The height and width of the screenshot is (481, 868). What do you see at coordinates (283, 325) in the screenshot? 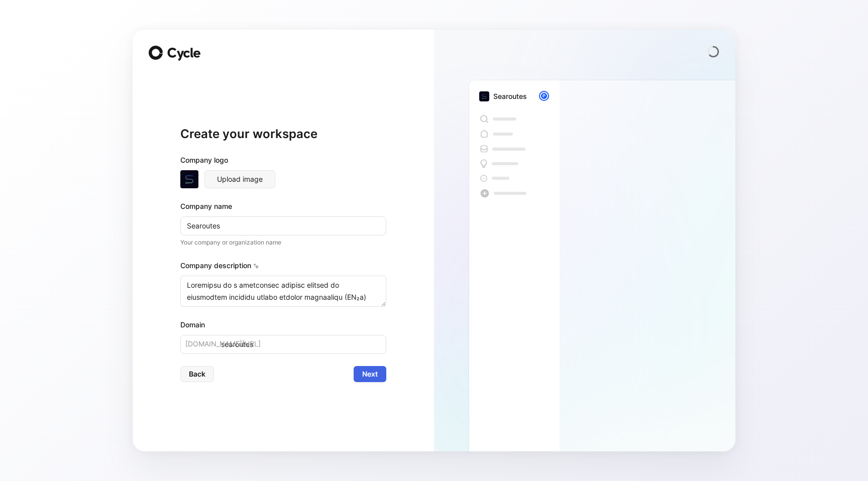
I see `div: Domain` at bounding box center [283, 325].